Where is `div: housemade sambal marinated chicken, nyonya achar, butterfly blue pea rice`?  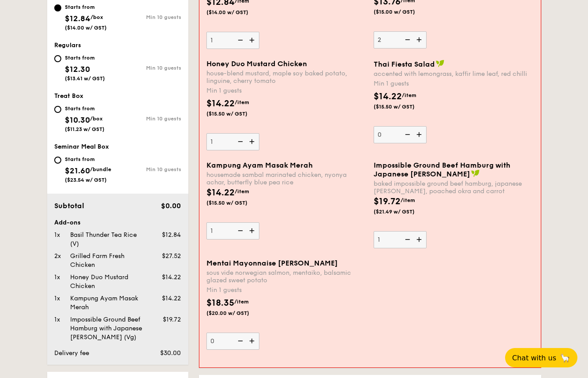
div: housemade sambal marinated chicken, nyonya achar, butterfly blue pea rice is located at coordinates (286, 179).